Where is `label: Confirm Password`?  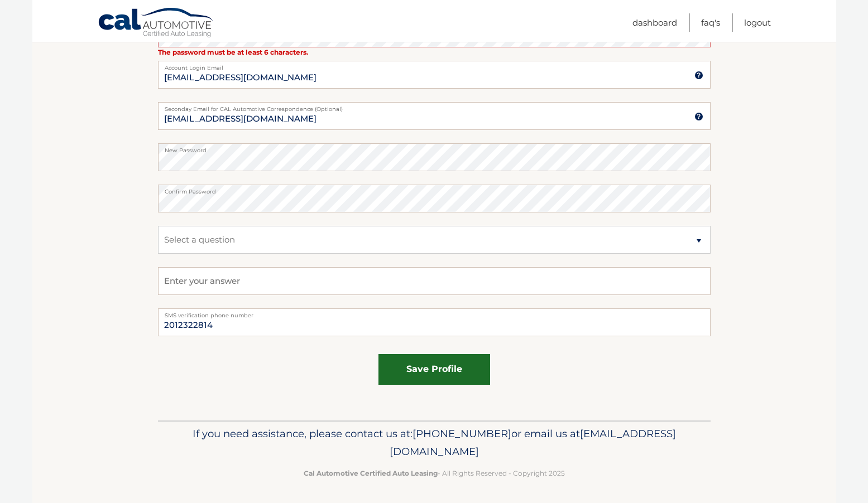 label: Confirm Password is located at coordinates (434, 189).